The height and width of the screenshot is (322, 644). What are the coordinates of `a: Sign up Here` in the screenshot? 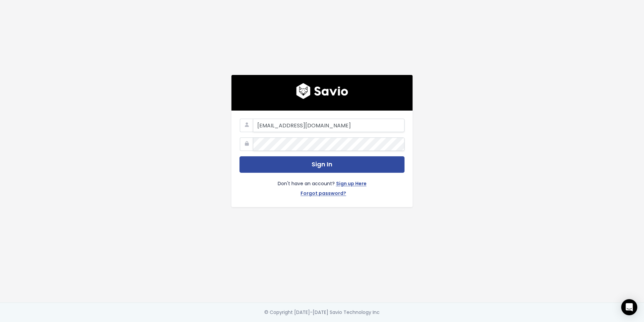 It's located at (351, 184).